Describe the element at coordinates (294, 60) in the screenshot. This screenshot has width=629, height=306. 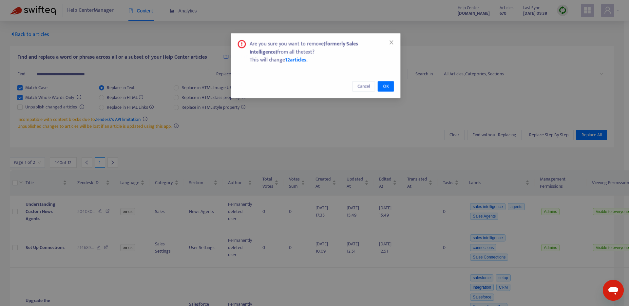
I see `span: 12 articles` at that location.